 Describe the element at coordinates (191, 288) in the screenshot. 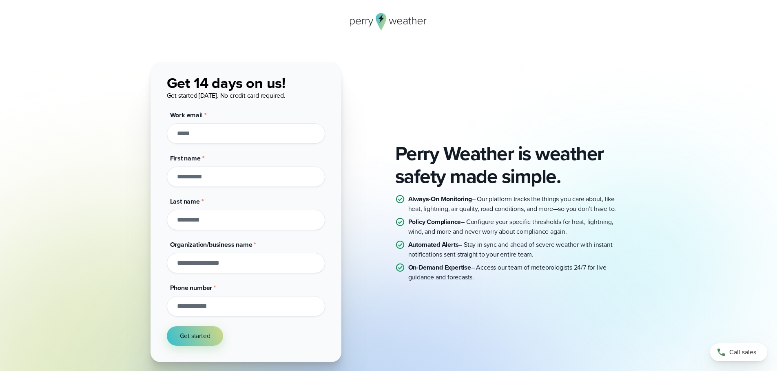

I see `span: Phone number` at that location.